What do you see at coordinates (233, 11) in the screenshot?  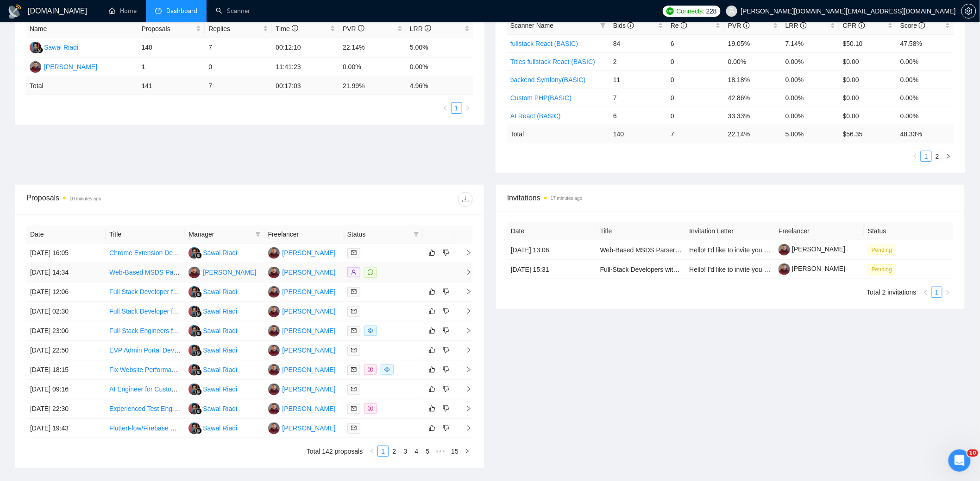 I see `a: searchScanner` at bounding box center [233, 11].